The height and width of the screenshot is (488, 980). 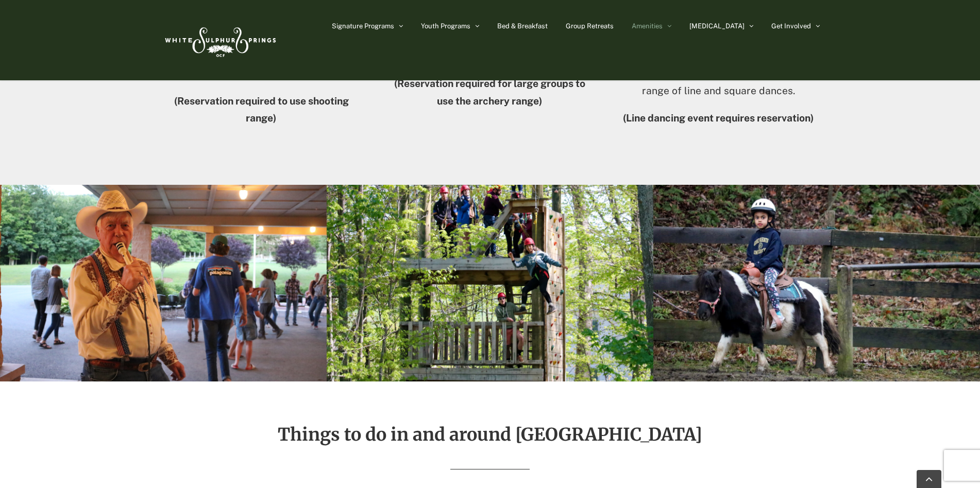 I want to click on strong: (Reservation required to use shooting range), so click(x=261, y=110).